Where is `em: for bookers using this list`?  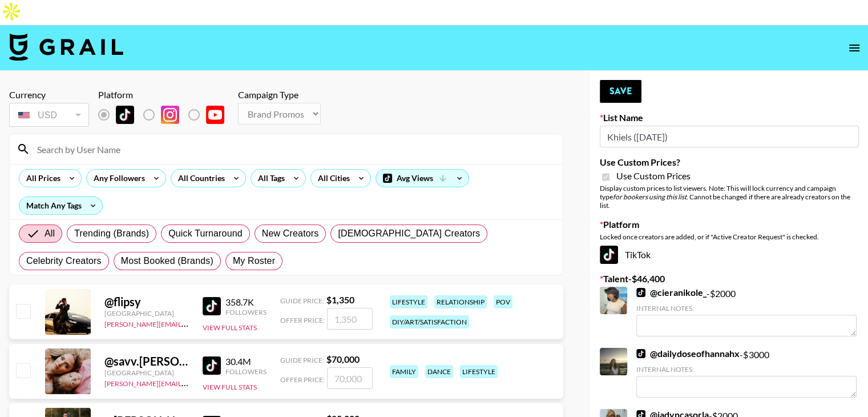
em: for bookers using this list is located at coordinates (650, 197).